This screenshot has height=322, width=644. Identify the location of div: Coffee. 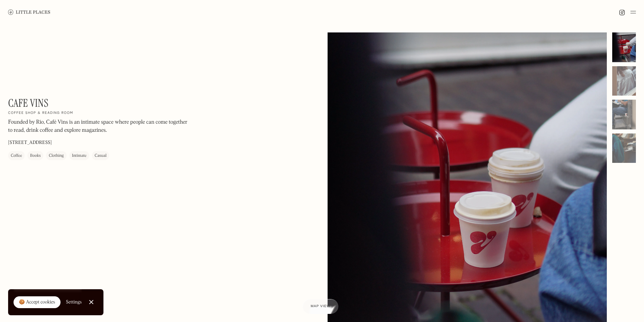
(16, 156).